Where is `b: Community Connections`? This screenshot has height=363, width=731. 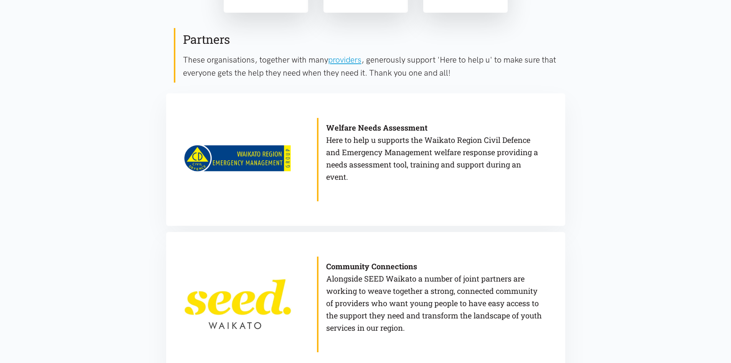
b: Community Connections is located at coordinates (371, 266).